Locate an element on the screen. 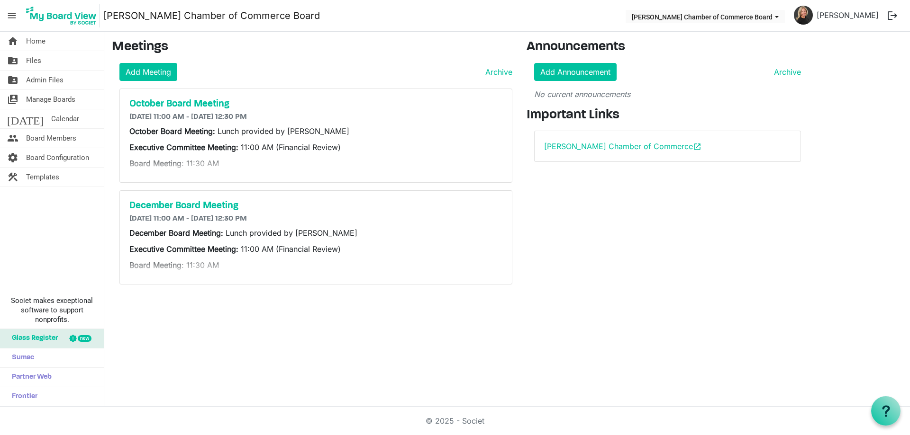 This screenshot has height=435, width=910. span: Board Configuration is located at coordinates (57, 158).